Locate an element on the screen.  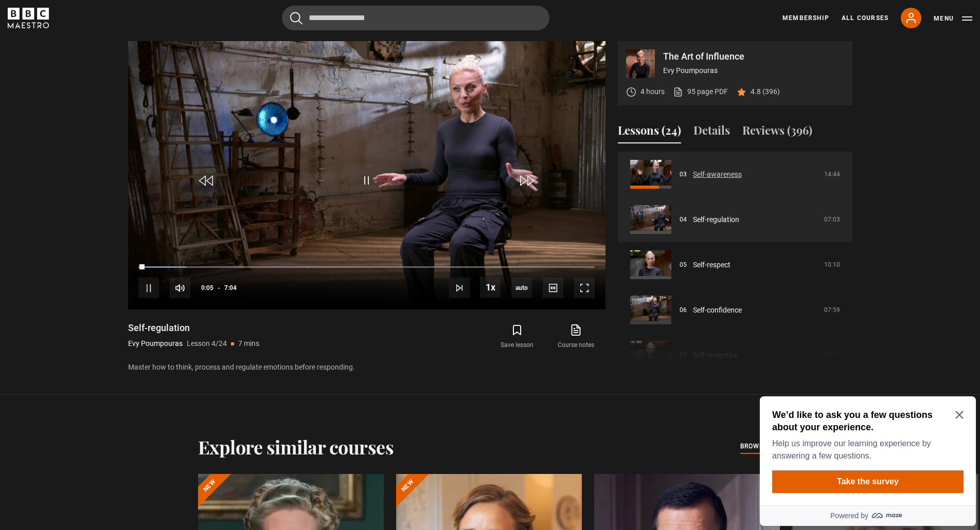
button: Next Lesson is located at coordinates (460, 288).